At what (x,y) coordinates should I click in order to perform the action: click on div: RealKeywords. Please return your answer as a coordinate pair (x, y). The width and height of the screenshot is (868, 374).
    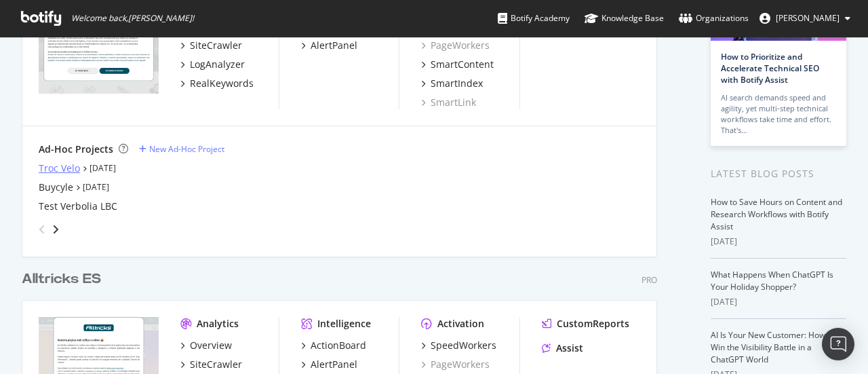
    Looking at the image, I should click on (221, 84).